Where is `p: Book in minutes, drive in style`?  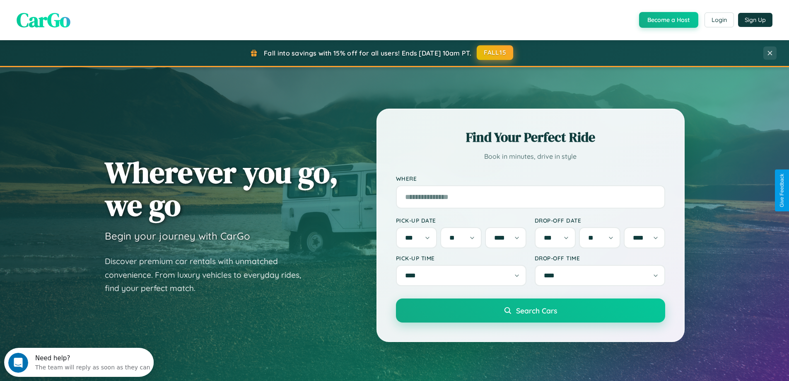 p: Book in minutes, drive in style is located at coordinates (530, 156).